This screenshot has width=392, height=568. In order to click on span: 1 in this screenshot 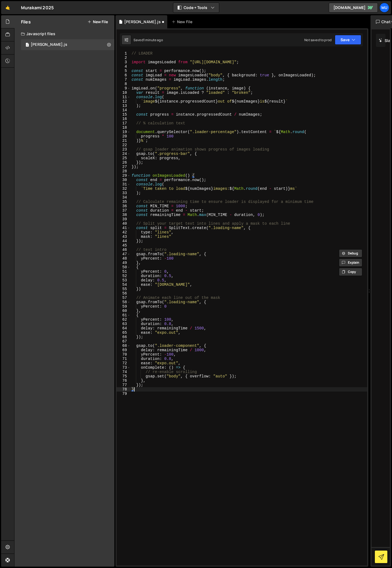, I will do `click(27, 45)`.